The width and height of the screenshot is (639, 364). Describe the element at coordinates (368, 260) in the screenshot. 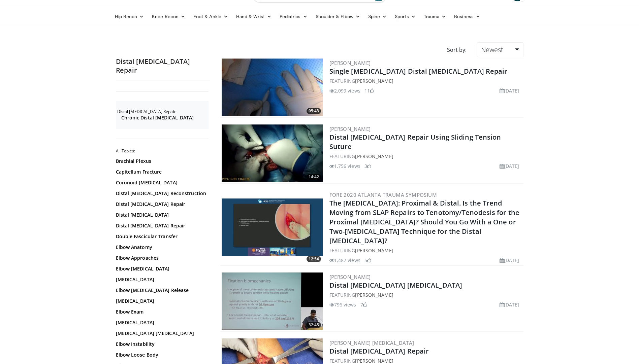

I see `li: 5` at that location.